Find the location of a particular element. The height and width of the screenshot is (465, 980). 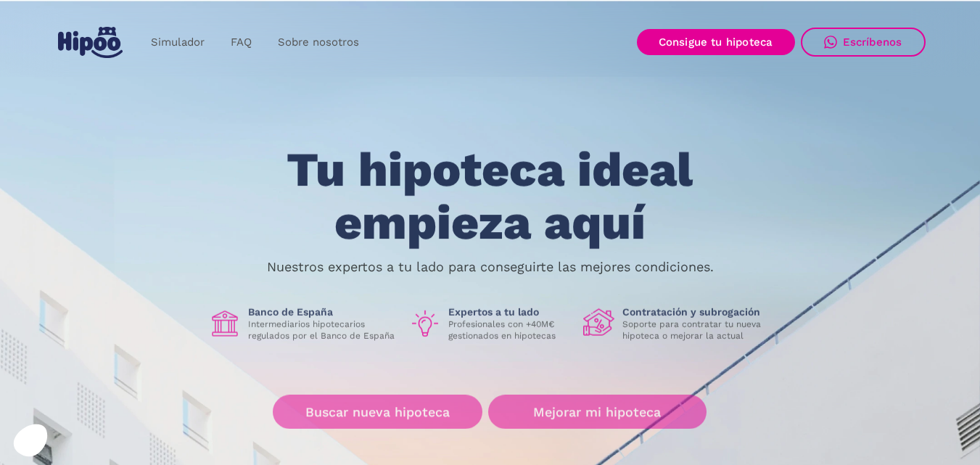

h1: Expertos a tu lado is located at coordinates (510, 312).